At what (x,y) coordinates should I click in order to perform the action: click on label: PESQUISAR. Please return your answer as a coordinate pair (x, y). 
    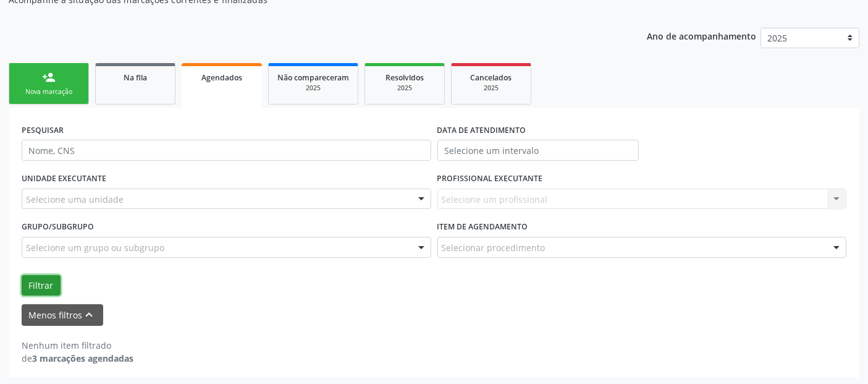
    Looking at the image, I should click on (43, 130).